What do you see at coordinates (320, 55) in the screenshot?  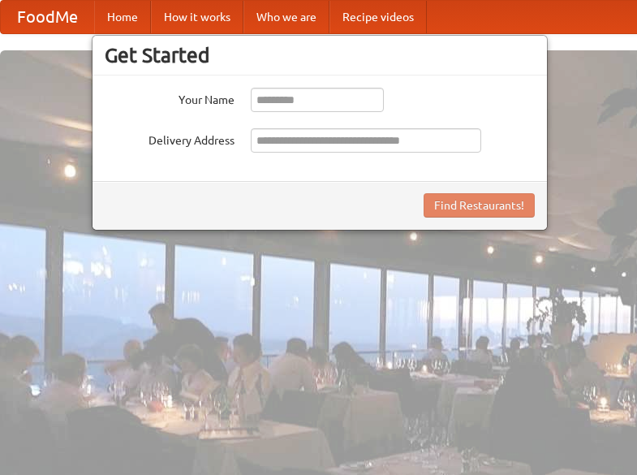 I see `h3: Get Started` at bounding box center [320, 55].